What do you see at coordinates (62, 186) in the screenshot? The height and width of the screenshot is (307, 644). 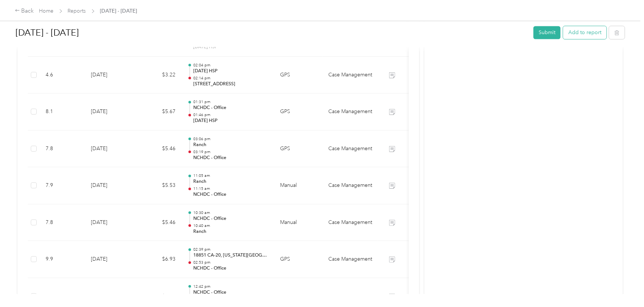 I see `td: 7.9` at bounding box center [62, 186].